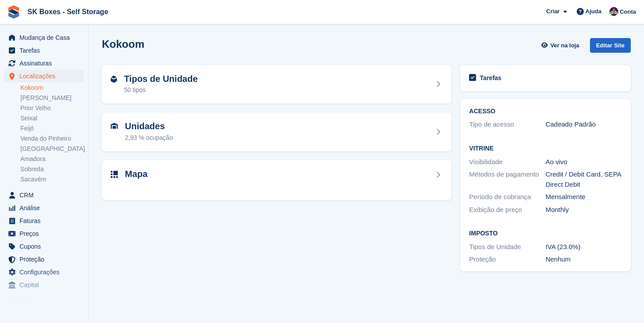  What do you see at coordinates (507, 197) in the screenshot?
I see `div: Período de cobrança` at bounding box center [507, 197].